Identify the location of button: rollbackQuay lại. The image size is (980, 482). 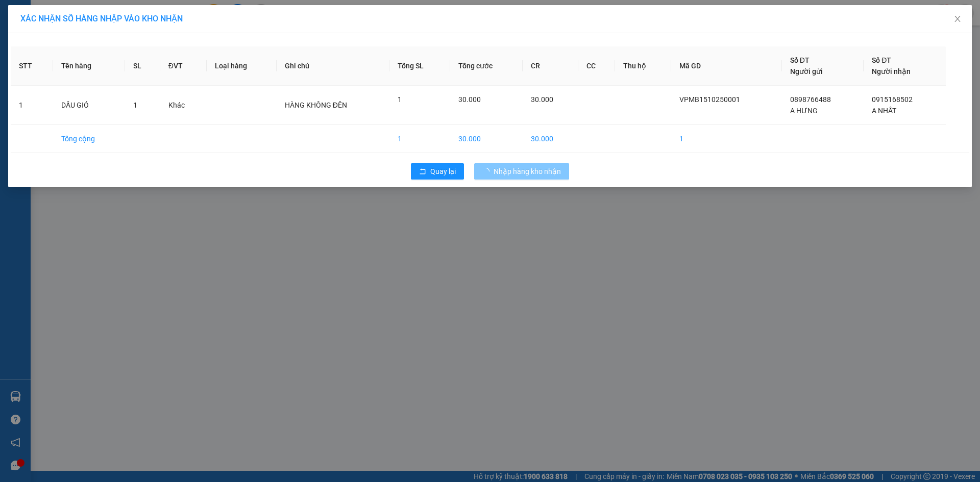
(437, 171).